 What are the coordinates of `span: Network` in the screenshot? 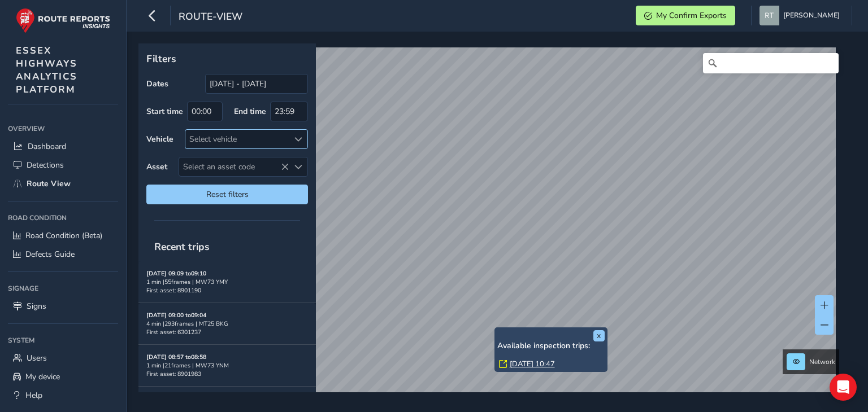 It's located at (822, 362).